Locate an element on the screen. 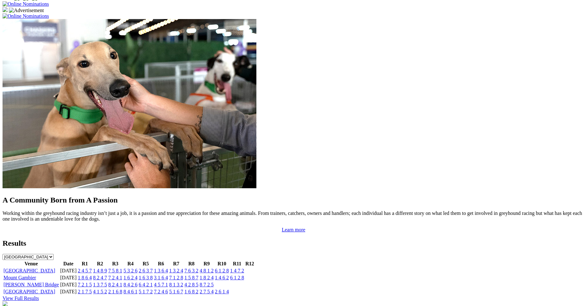 This screenshot has width=587, height=306. a: 1 3 6 4 is located at coordinates (161, 270).